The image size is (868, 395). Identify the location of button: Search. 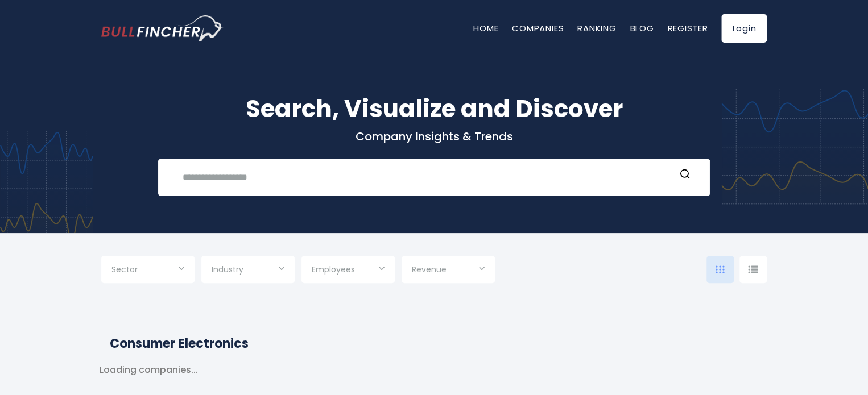
(685, 175).